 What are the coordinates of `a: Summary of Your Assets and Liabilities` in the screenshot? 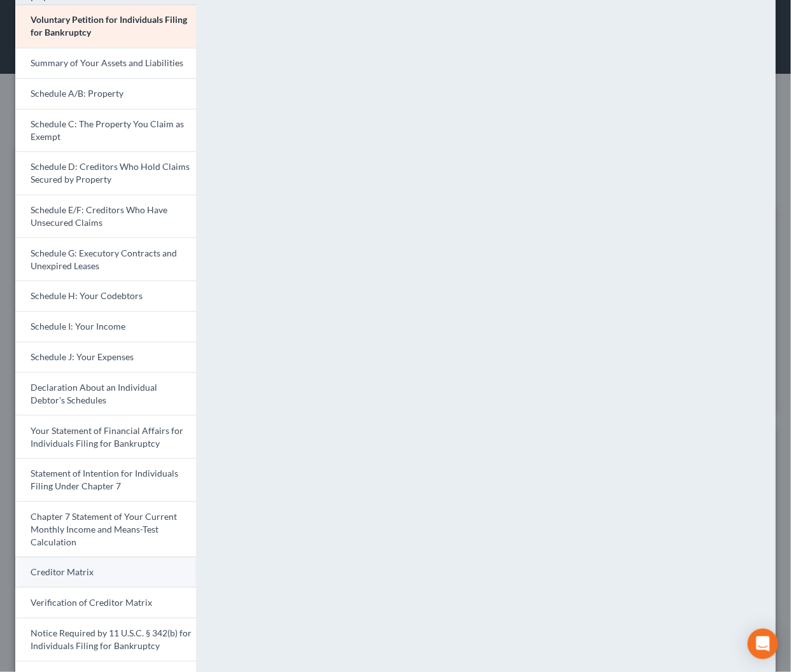 It's located at (106, 63).